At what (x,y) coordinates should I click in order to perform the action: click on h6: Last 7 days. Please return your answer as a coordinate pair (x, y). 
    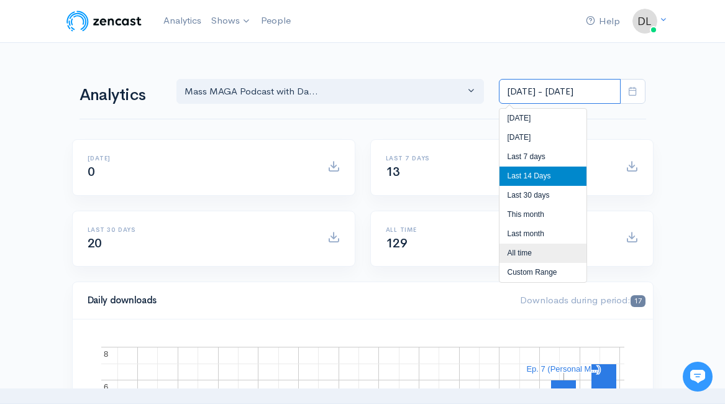
    Looking at the image, I should click on (498, 158).